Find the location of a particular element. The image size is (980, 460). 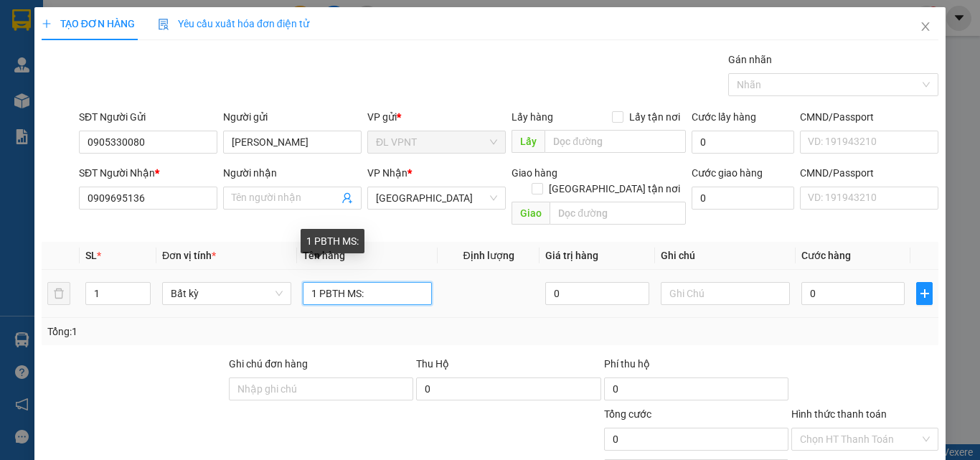

label: Cước giao hàng is located at coordinates (727, 173).